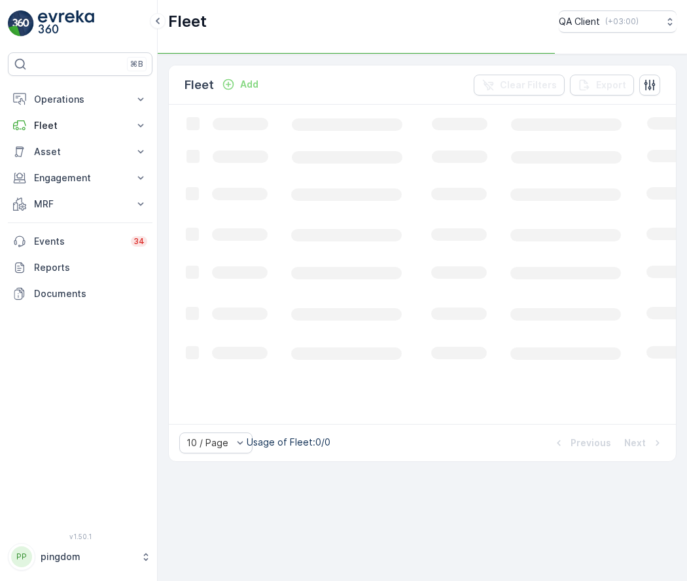 Image resolution: width=687 pixels, height=581 pixels. Describe the element at coordinates (582, 443) in the screenshot. I see `button: Previous` at that location.